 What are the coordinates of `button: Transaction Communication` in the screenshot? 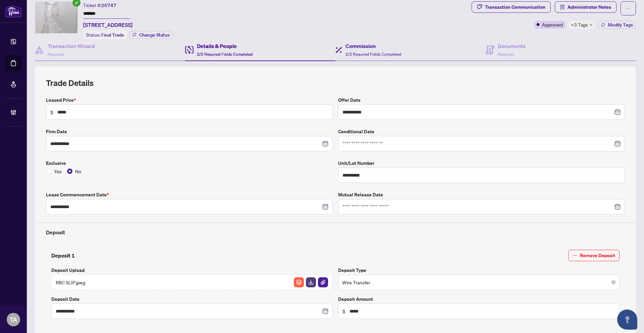 It's located at (511, 7).